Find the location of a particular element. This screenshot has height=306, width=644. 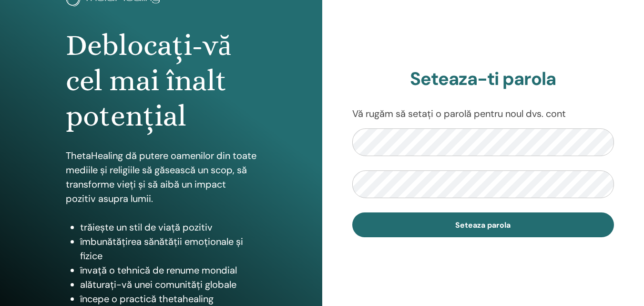

p: Vă rugăm să setați o parolă pentru noul dvs. cont is located at coordinates (483, 113).